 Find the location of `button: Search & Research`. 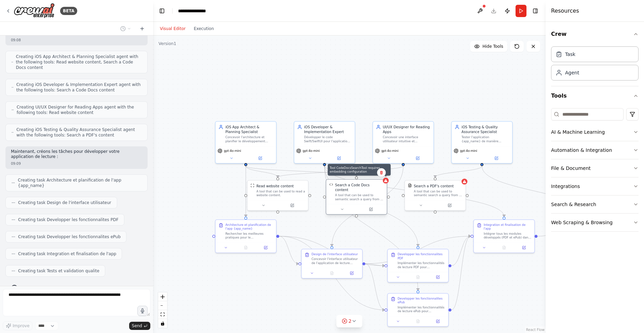

button: Search & Research is located at coordinates (595, 205).